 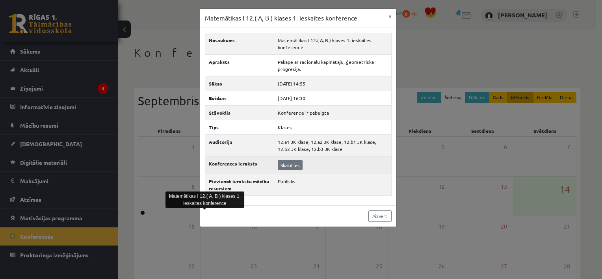 What do you see at coordinates (332, 43) in the screenshot?
I see `td: Matemātikas I 12.( A, B ) klases 1. ieskaites konference` at bounding box center [332, 43].